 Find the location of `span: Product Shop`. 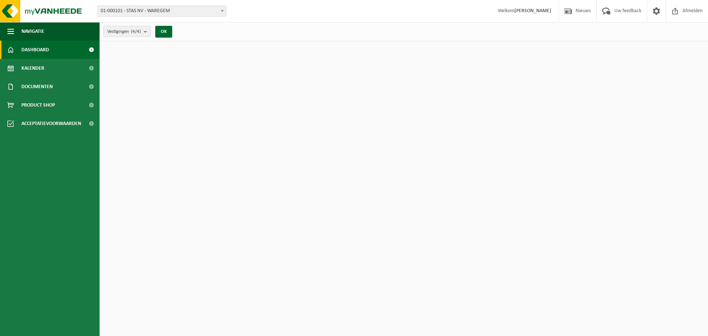

span: Product Shop is located at coordinates (38, 105).